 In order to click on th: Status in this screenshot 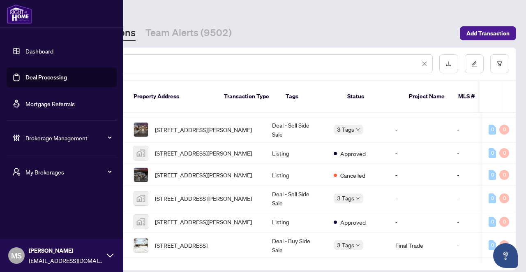, I will do `click(372, 97)`.